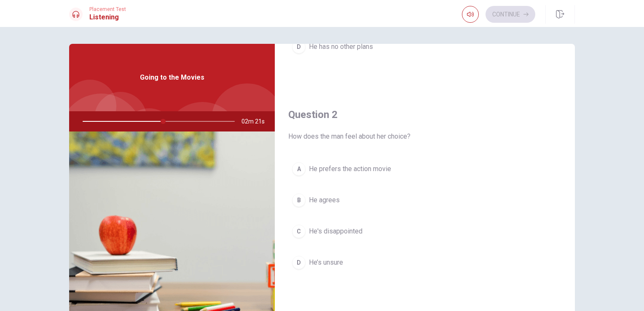  I want to click on div: B, so click(299, 200).